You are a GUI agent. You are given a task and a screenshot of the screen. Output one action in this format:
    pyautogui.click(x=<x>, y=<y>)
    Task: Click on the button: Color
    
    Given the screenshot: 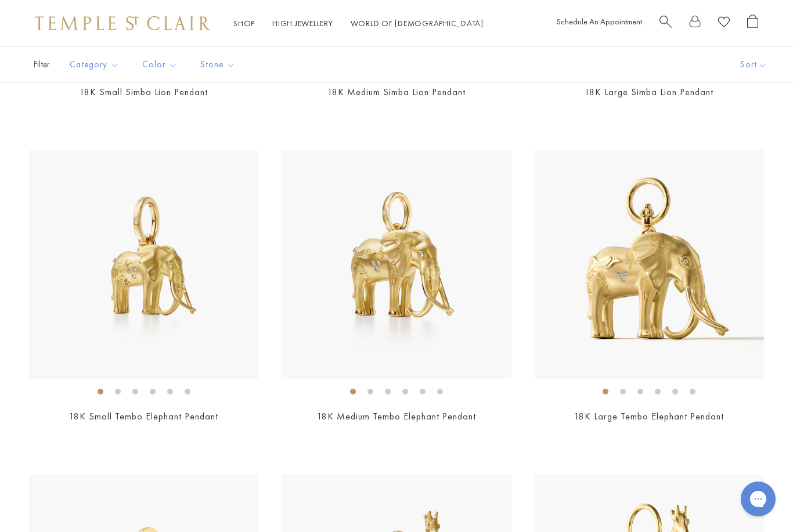 What is the action you would take?
    pyautogui.click(x=159, y=64)
    